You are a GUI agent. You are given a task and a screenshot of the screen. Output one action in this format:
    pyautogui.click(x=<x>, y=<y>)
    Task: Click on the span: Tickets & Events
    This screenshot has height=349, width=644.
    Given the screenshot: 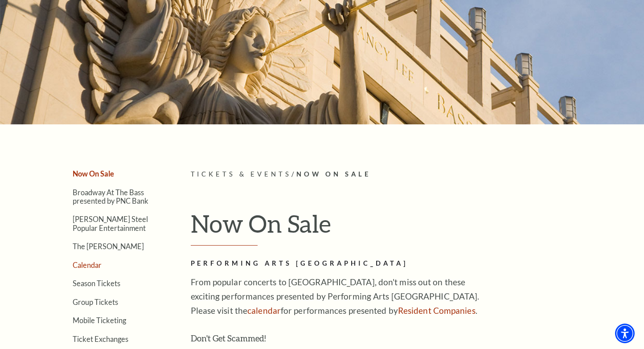 What is the action you would take?
    pyautogui.click(x=241, y=174)
    